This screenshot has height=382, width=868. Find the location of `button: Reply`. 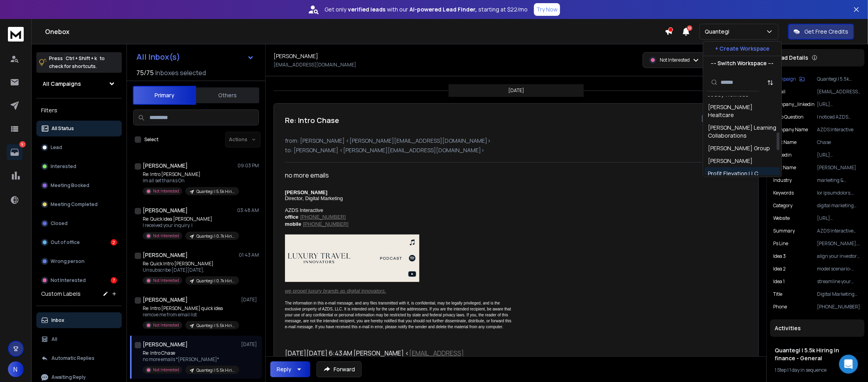

button: Reply is located at coordinates (290, 369).